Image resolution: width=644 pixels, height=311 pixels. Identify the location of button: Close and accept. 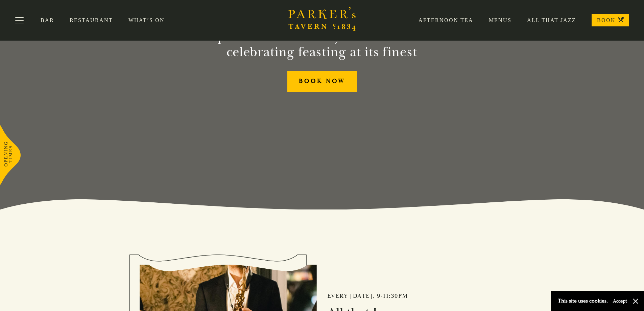
(636, 301).